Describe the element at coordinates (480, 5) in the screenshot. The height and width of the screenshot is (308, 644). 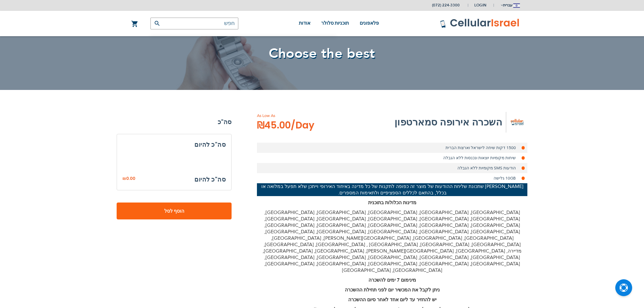
I see `span: Login` at that location.